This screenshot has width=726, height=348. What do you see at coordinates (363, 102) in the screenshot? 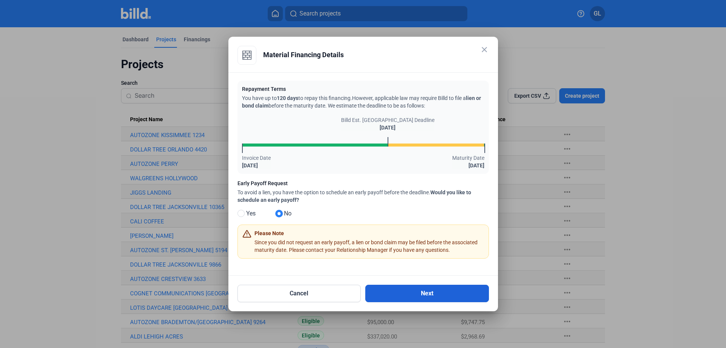
I see `div: You have up to to repay this financing. However, applicable law may require Billd to file a befor...` at bounding box center [363, 102].